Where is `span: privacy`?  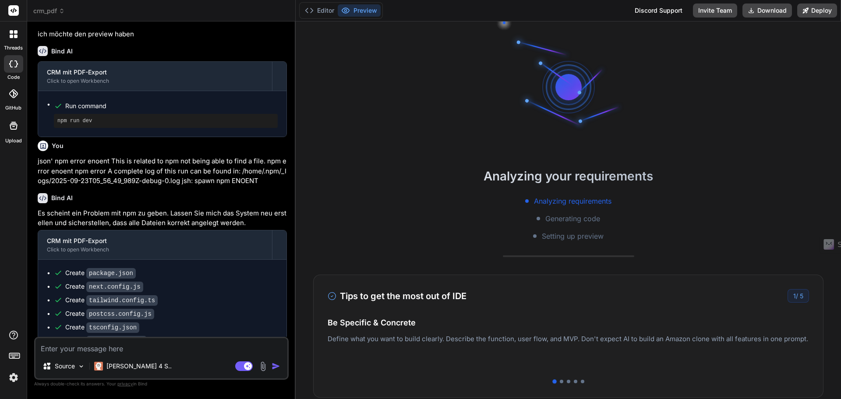 span: privacy is located at coordinates (125, 384).